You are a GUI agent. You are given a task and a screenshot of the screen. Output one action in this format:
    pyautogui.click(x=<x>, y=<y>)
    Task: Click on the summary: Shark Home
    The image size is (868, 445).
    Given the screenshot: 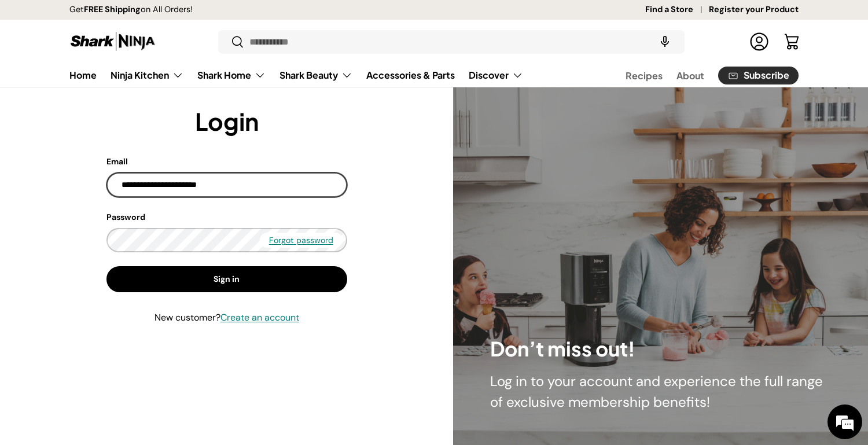 What is the action you would take?
    pyautogui.click(x=231, y=75)
    